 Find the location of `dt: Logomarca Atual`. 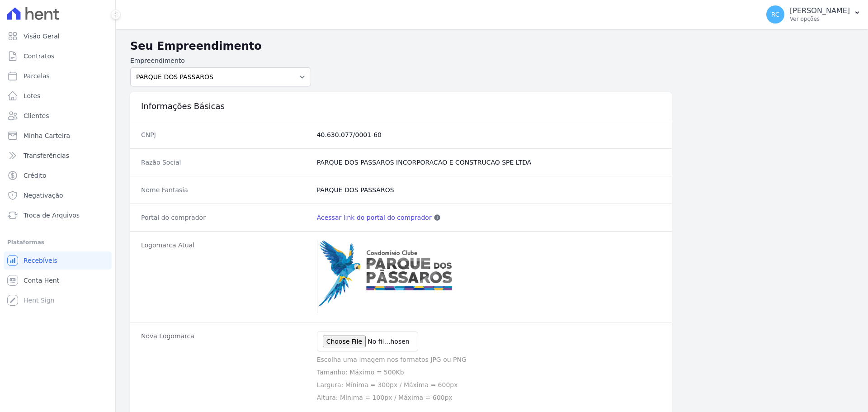

dt: Logomarca Atual is located at coordinates (225, 277).